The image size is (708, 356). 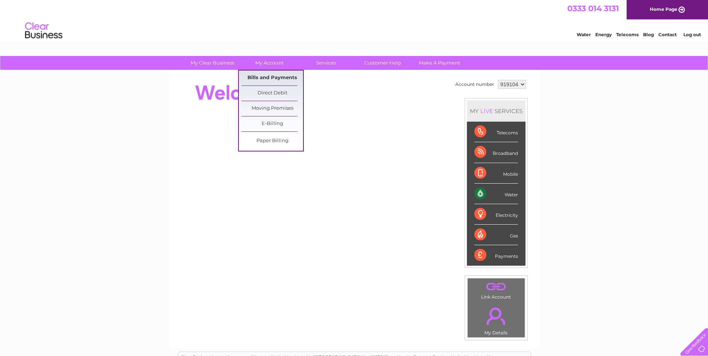 I want to click on td: Account number, so click(x=475, y=84).